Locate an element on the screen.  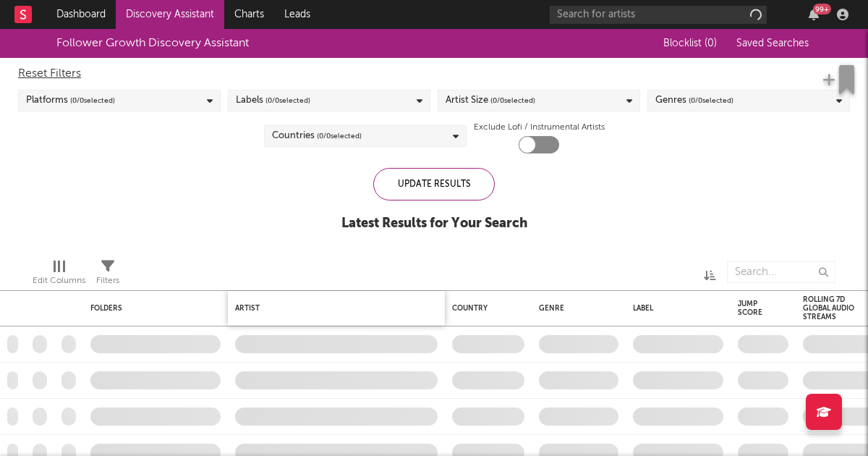
span: ( 0 ) is located at coordinates (711, 43).